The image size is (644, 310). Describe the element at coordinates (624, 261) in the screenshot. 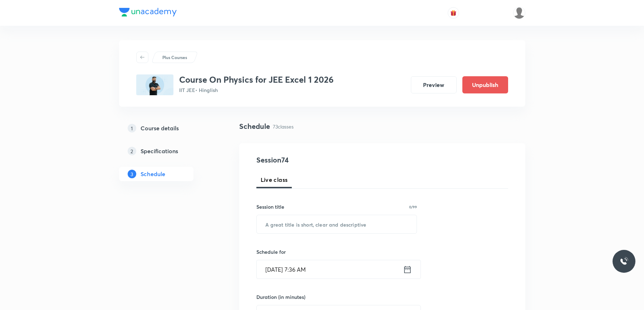

I see `img: ttu` at that location.